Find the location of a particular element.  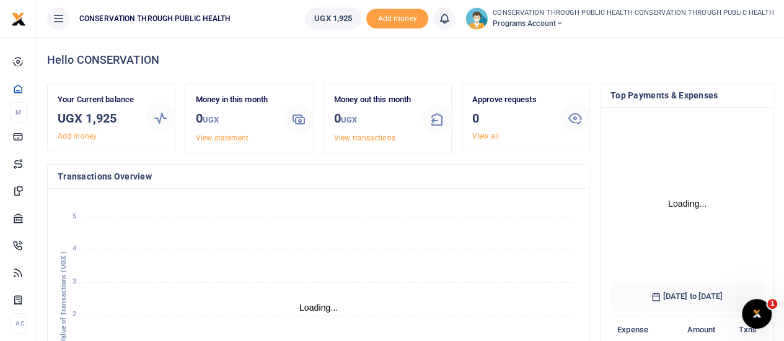

h4: Top Payments & Expenses is located at coordinates (687, 95).